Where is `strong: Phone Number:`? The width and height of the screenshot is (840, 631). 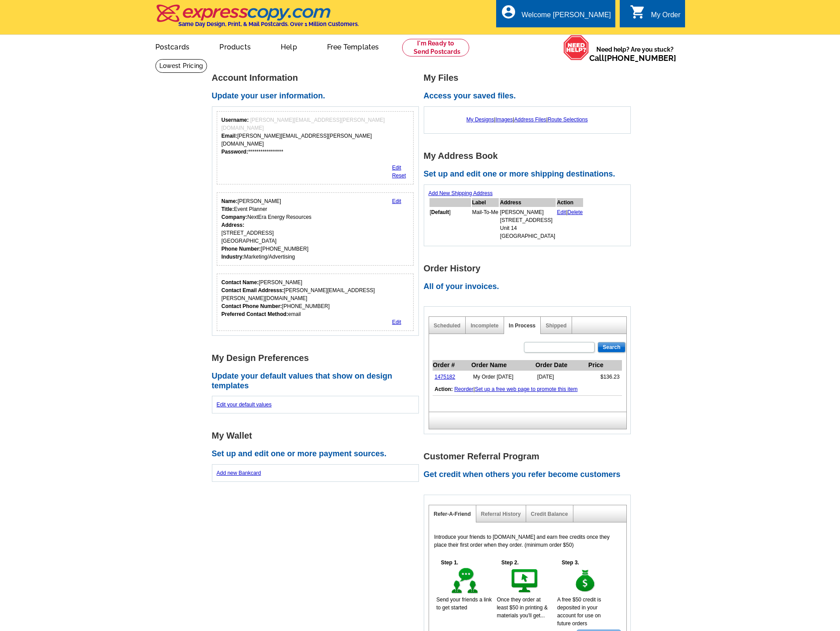 strong: Phone Number: is located at coordinates (241, 249).